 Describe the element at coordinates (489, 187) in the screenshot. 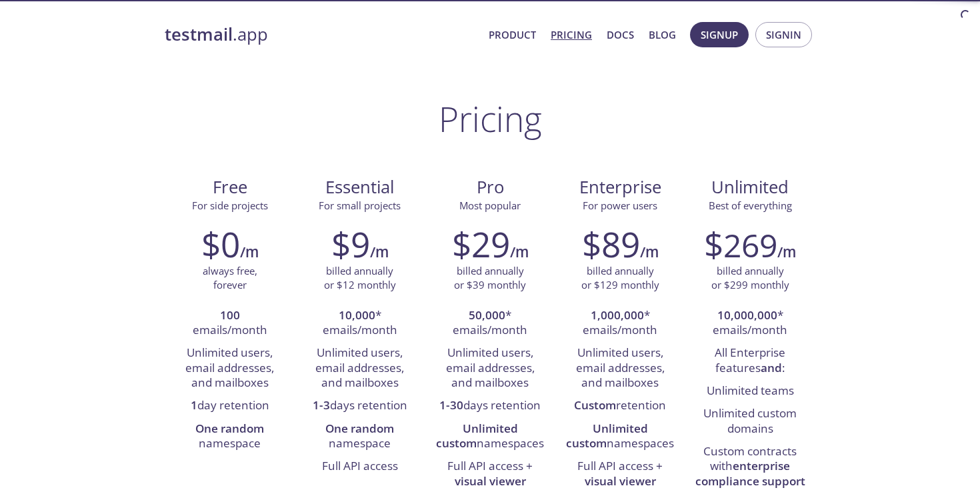

I see `span: Pro` at that location.